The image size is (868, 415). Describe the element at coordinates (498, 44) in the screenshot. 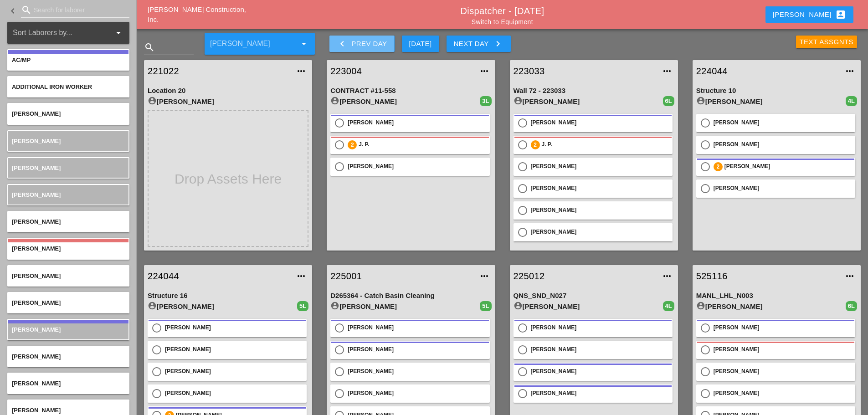

I see `i: keyboard_arrow_right` at that location.